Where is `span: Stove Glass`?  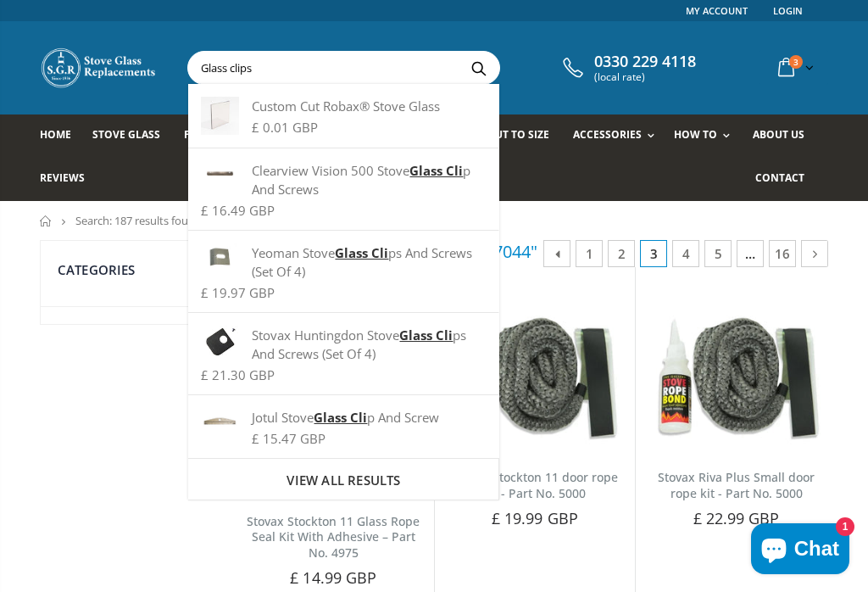 span: Stove Glass is located at coordinates (127, 134).